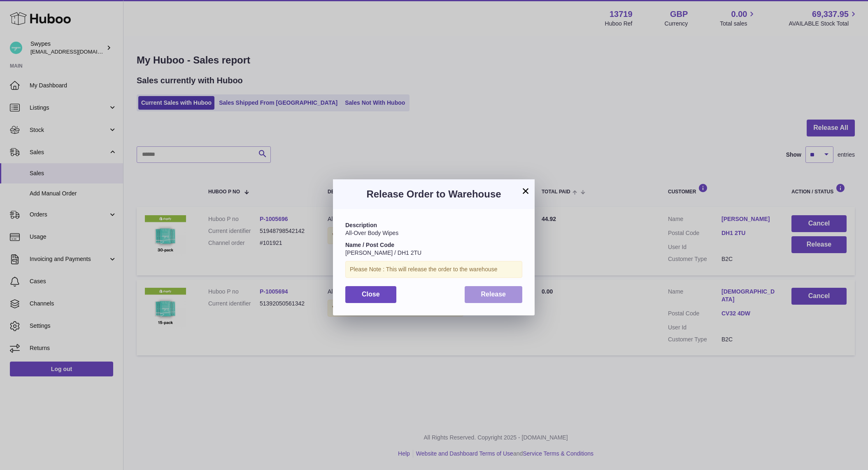  Describe the element at coordinates (369, 245) in the screenshot. I see `strong: Name / Post Code` at that location.